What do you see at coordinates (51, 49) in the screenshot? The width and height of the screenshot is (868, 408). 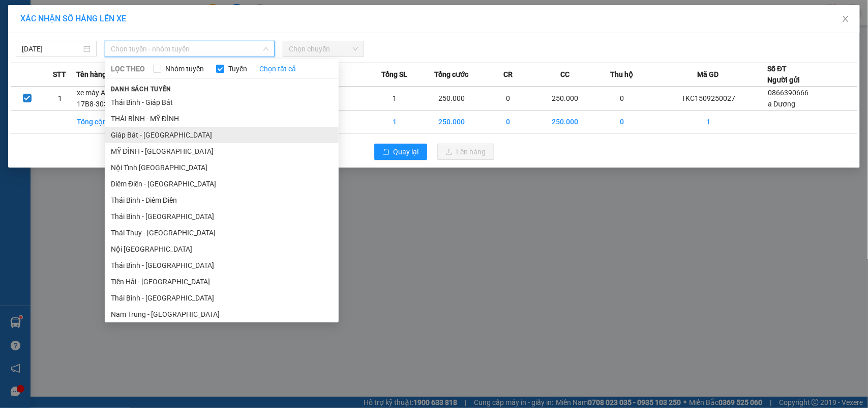 I see `input: 15/09/2025` at bounding box center [51, 49].